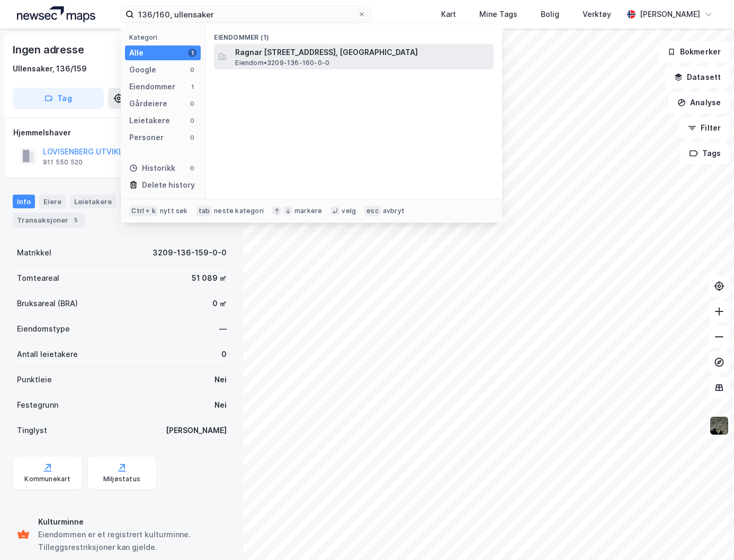 The height and width of the screenshot is (560, 734). I want to click on button: Analyse, so click(699, 103).